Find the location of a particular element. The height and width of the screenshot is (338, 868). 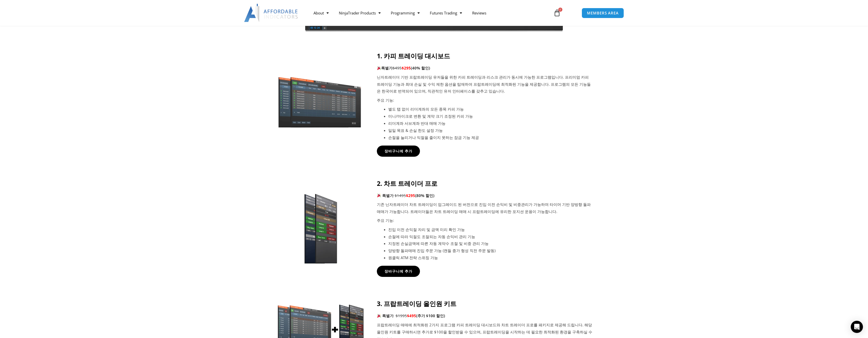

p: 닌자트레이더 기반 프랍트레이딩 유저들을 위한 카피 트레이딩과 리스크 관리가 동시에 가능한 프로그램입니다. 프리미엄 카피 트레이딩 기능과 최대 손실 및 수익 제한 옵션을 탑재하... is located at coordinates (484, 84).